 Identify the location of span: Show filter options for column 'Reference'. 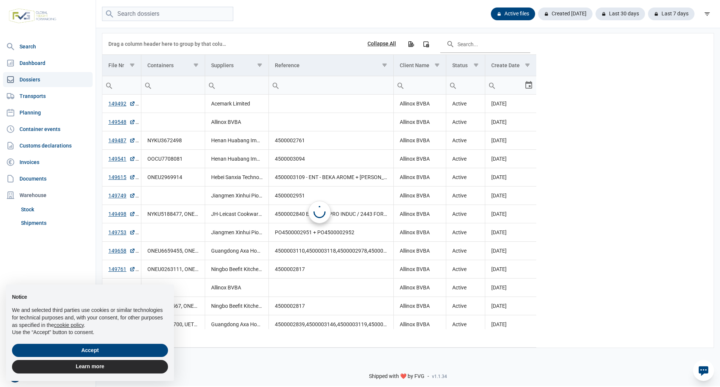
(384, 65).